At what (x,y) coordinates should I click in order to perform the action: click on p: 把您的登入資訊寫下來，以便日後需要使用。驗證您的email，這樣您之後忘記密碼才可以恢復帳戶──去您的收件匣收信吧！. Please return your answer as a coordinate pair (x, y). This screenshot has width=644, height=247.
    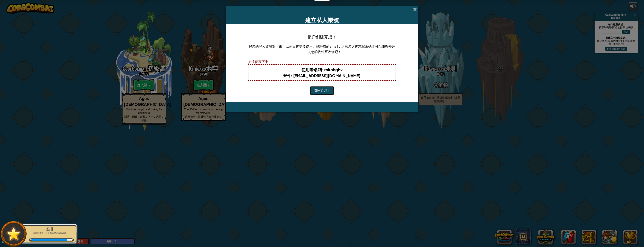
    Looking at the image, I should click on (322, 49).